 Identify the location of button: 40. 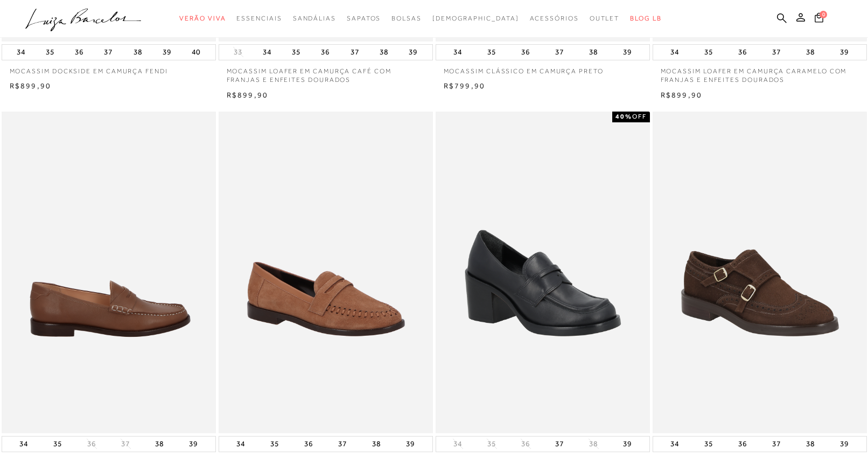
(196, 52).